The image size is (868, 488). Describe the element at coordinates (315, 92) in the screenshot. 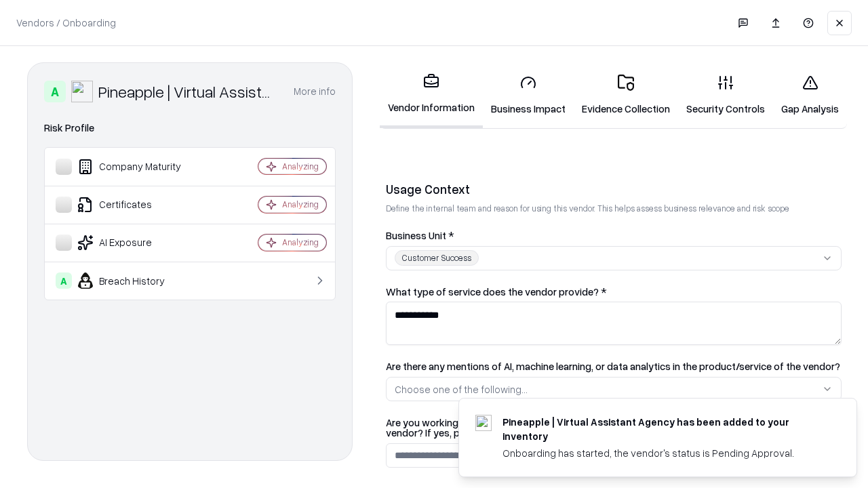

I see `button: More info` at that location.